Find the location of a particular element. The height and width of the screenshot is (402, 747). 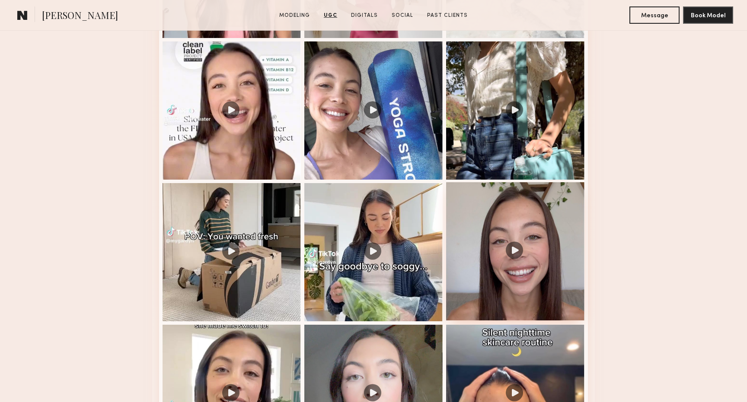

button: Message is located at coordinates (654, 15).